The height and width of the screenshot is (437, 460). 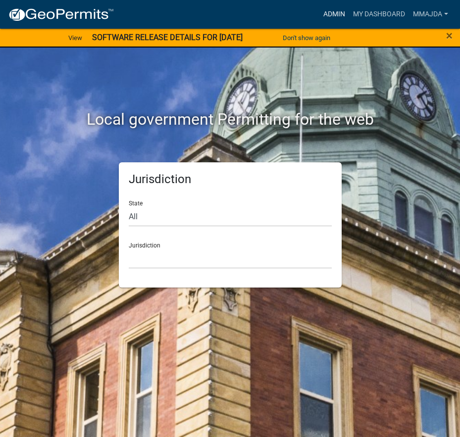 I want to click on a: My Dashboard, so click(x=378, y=14).